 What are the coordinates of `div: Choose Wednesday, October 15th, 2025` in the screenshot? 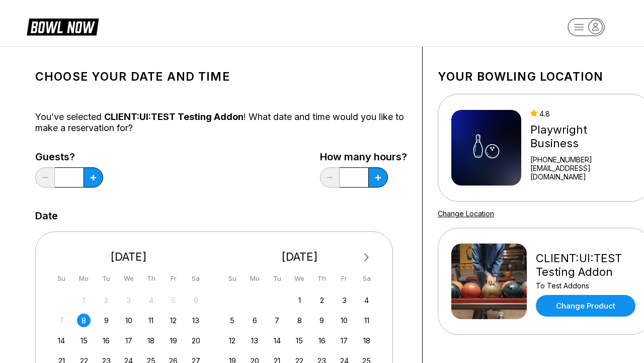 It's located at (299, 340).